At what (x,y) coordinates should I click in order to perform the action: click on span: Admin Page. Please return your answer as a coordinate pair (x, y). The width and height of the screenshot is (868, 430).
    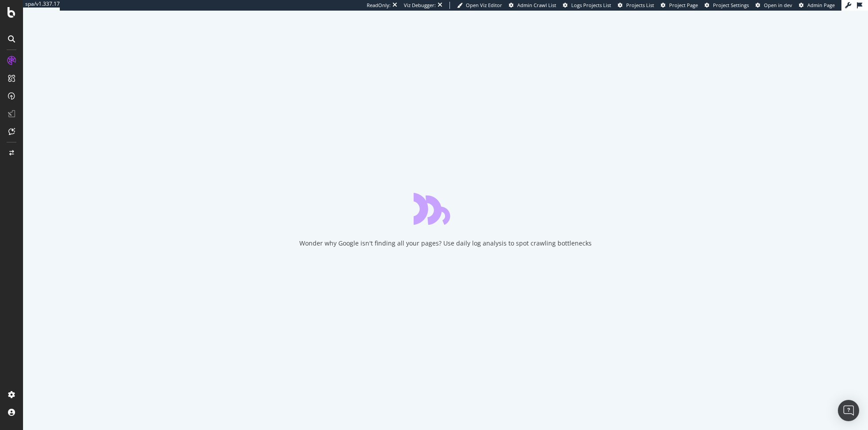
    Looking at the image, I should click on (821, 5).